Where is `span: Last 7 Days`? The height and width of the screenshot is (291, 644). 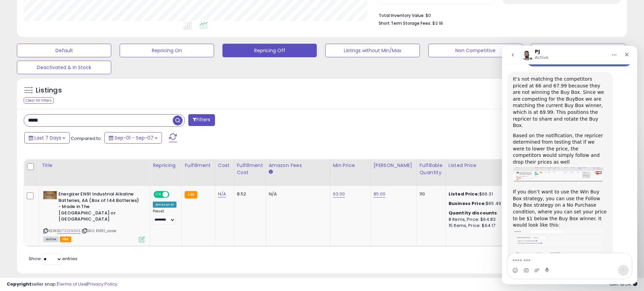 span: Last 7 Days is located at coordinates (48, 138).